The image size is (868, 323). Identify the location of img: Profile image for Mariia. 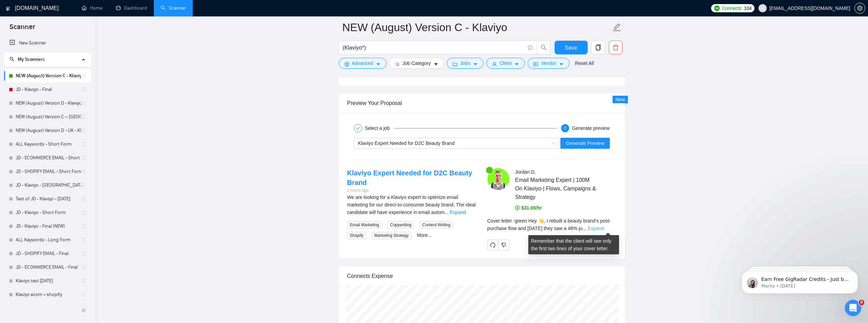
(21, 26).